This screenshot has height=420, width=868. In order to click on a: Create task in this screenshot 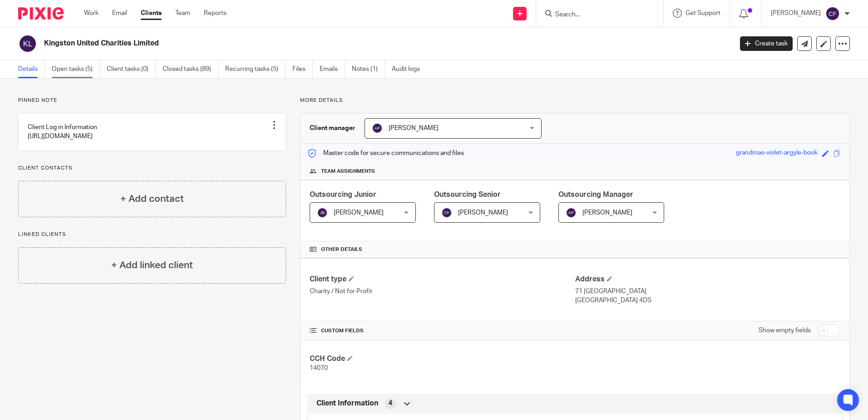, I will do `click(767, 44)`.